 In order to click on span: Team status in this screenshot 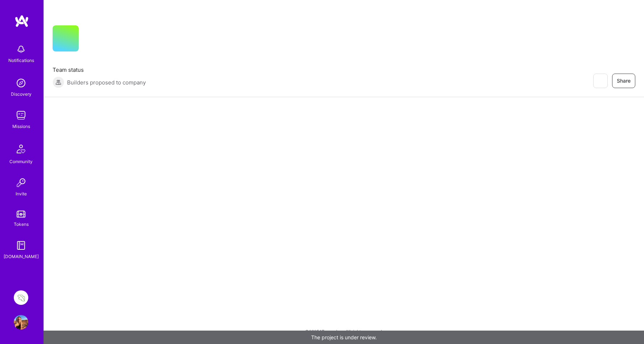, I will do `click(99, 70)`.